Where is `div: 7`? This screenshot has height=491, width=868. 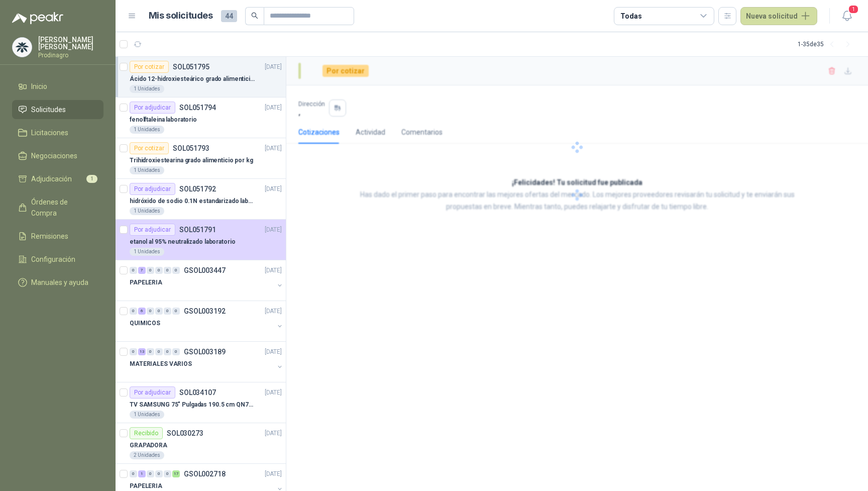
div: 7 is located at coordinates (142, 270).